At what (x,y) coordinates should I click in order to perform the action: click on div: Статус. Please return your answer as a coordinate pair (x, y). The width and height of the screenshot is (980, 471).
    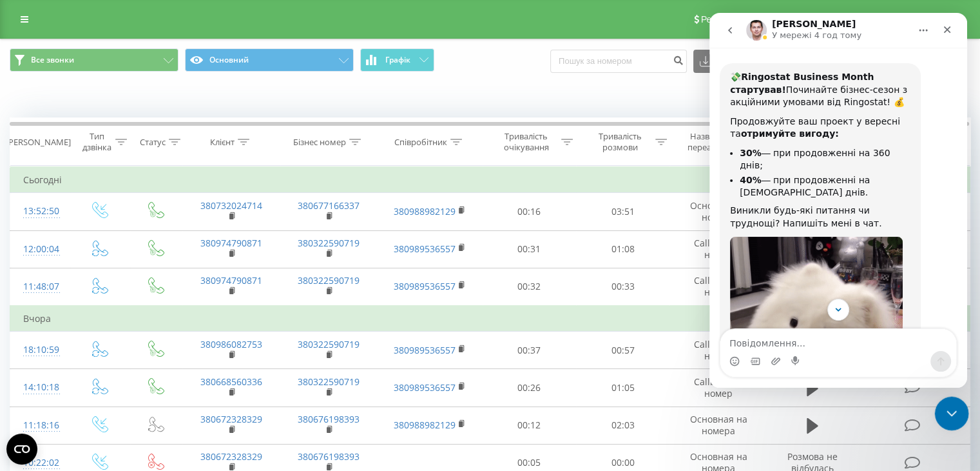
    Looking at the image, I should click on (153, 142).